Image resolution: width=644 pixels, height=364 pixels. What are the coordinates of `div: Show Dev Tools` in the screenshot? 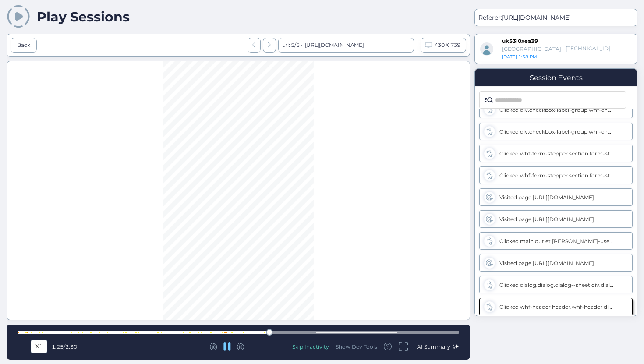 It's located at (356, 347).